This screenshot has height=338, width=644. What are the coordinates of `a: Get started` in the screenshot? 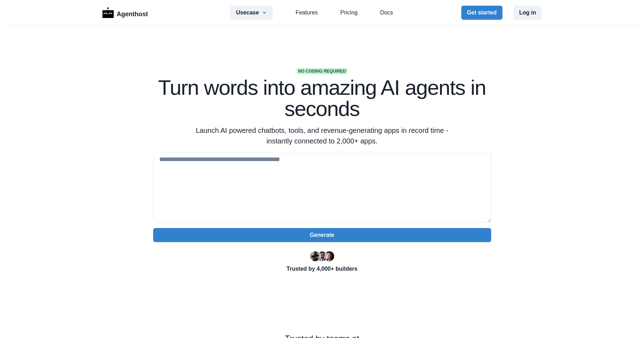 It's located at (482, 13).